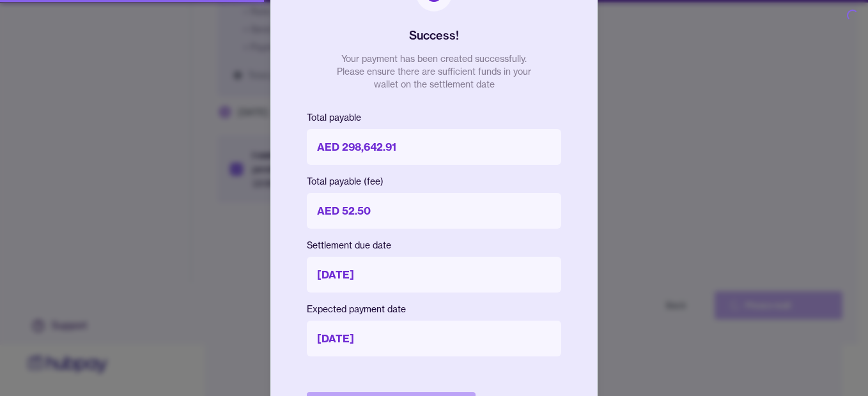  What do you see at coordinates (434, 71) in the screenshot?
I see `p: Your payment has been created successfully. Please ensure there are sufficient funds in your wall...` at bounding box center [434, 71].